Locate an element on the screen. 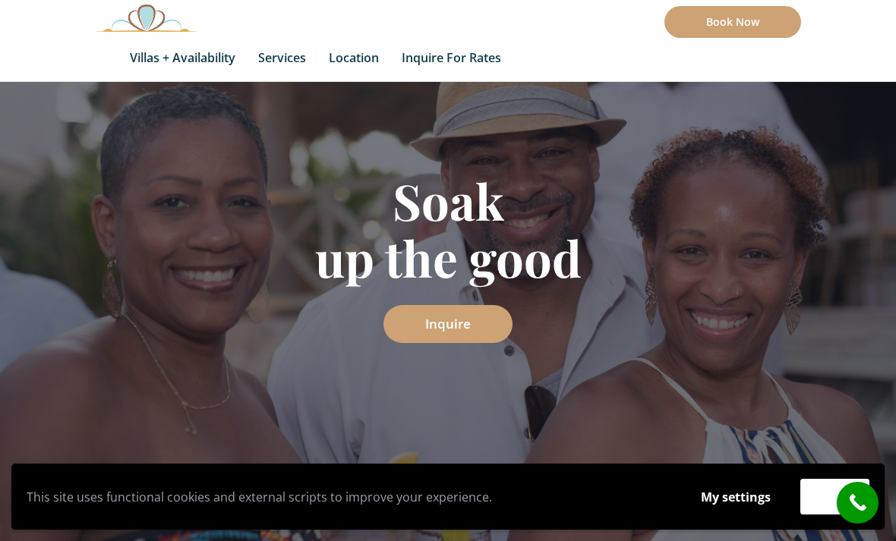  a: Book Now is located at coordinates (733, 22).